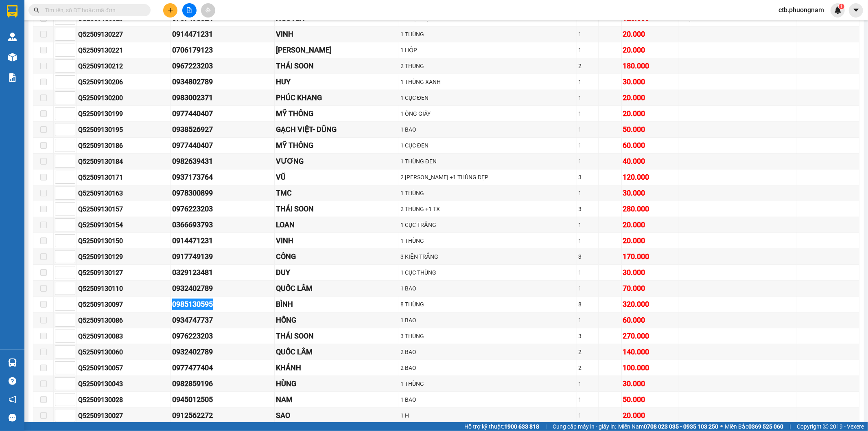  Describe the element at coordinates (651, 368) in the screenshot. I see `div: 100.000` at that location.